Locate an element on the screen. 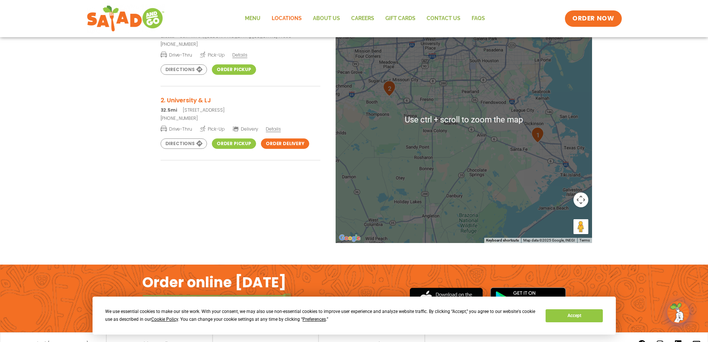  a: Order Delivery is located at coordinates (285, 144).